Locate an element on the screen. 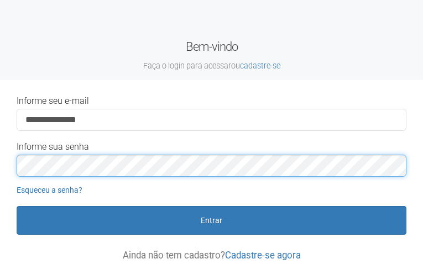  small: Faça o login para acessar is located at coordinates (211, 66).